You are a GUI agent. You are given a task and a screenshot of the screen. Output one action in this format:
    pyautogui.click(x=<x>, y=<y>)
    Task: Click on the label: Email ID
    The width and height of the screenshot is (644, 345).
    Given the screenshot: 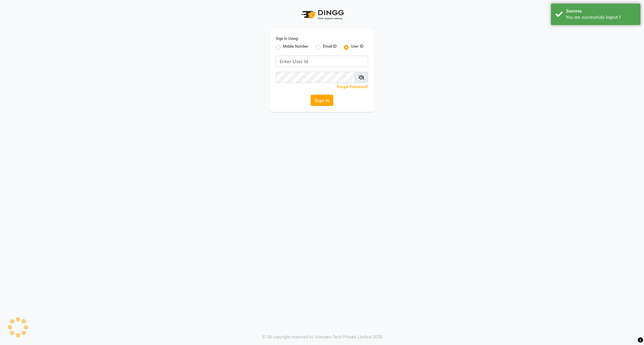 What is the action you would take?
    pyautogui.click(x=330, y=48)
    